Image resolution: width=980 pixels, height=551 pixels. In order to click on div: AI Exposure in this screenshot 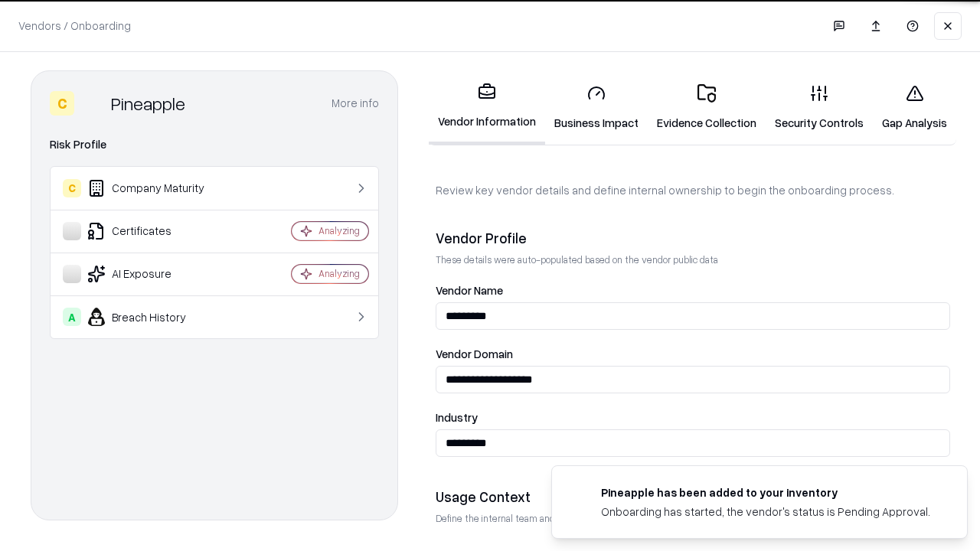, I will do `click(154, 274)`.